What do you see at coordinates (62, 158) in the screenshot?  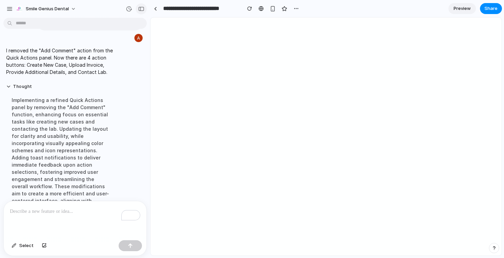 I see `div: Implementing a refined Quick Actions panel by removing the "Add Comment" function, enhancing focu...` at bounding box center [62, 158].